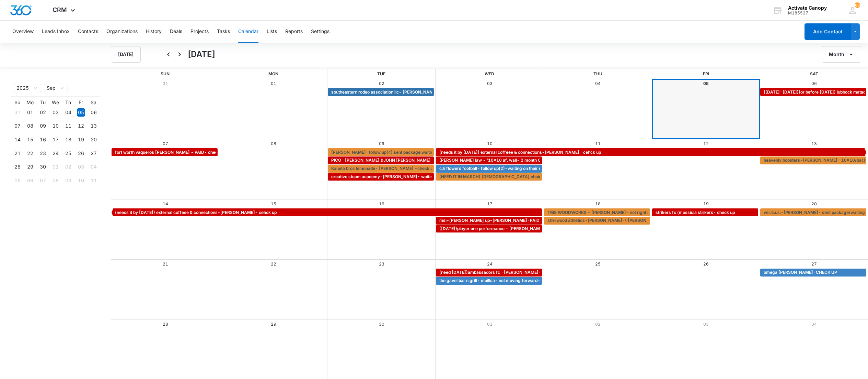 This screenshot has width=868, height=379. I want to click on td: 2025-08-31, so click(17, 112).